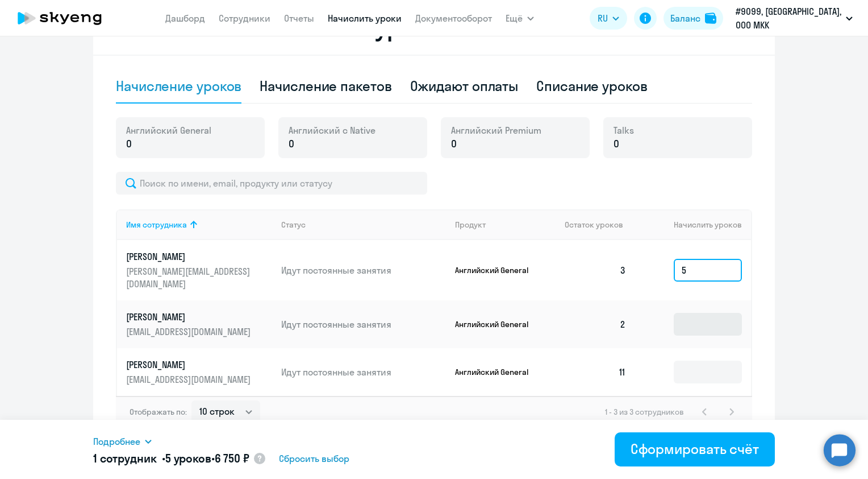 The height and width of the screenshot is (479, 868). I want to click on a: Отчеты, so click(299, 18).